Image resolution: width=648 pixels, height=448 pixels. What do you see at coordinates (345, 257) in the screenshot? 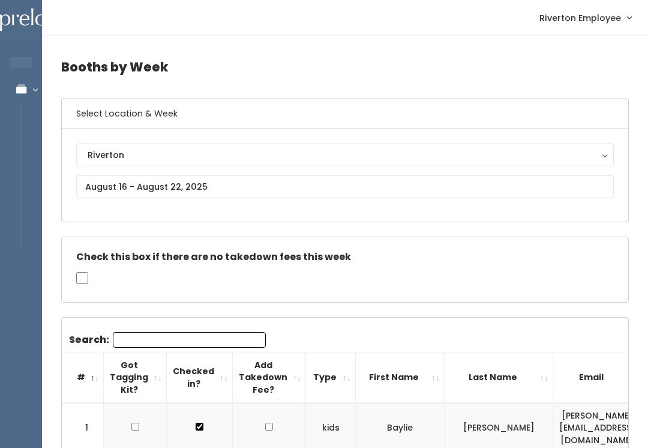
I see `h5: Check this box if there are no takedown fees this week` at bounding box center [345, 257].